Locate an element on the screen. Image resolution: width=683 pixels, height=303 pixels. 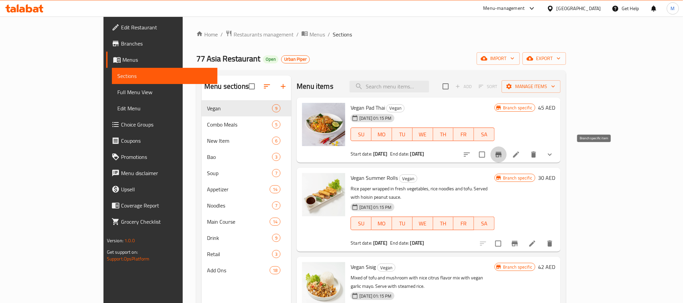
span: Bao is located at coordinates (239, 157).